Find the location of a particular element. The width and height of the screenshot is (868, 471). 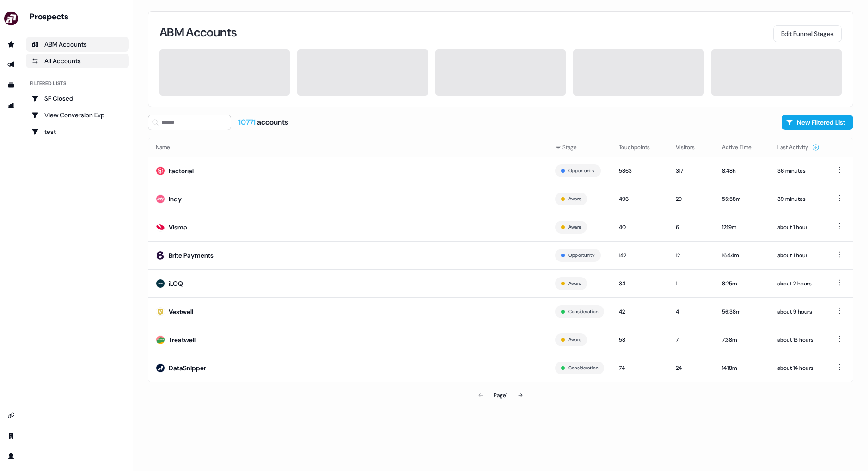

div: 317 is located at coordinates (692, 171).